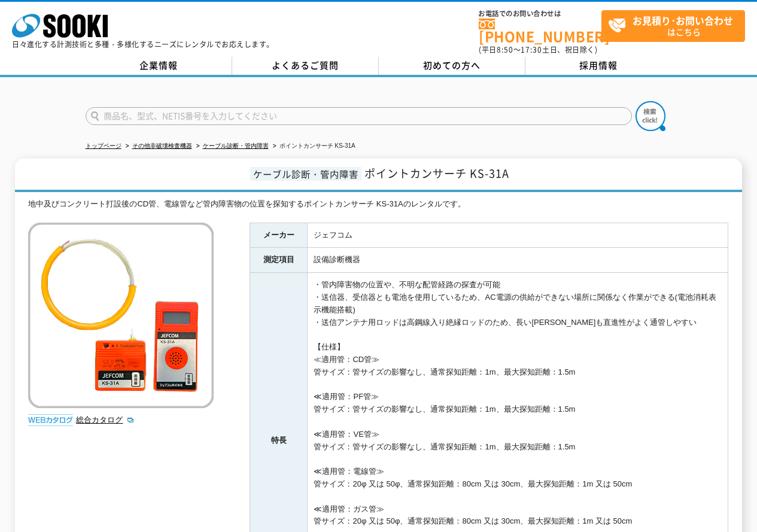 The height and width of the screenshot is (532, 757). Describe the element at coordinates (305, 66) in the screenshot. I see `a: よくあるご質問` at that location.